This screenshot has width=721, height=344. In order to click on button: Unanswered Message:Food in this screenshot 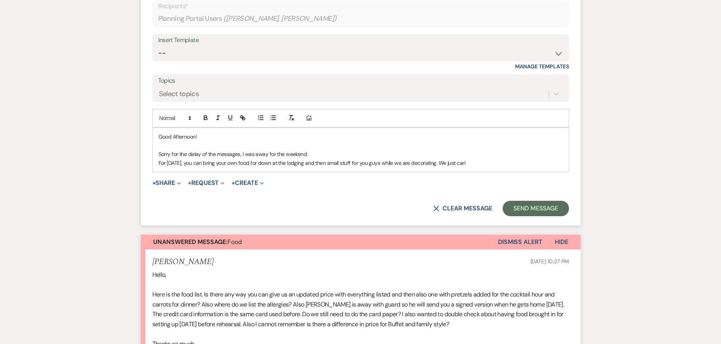, I will do `click(319, 242)`.